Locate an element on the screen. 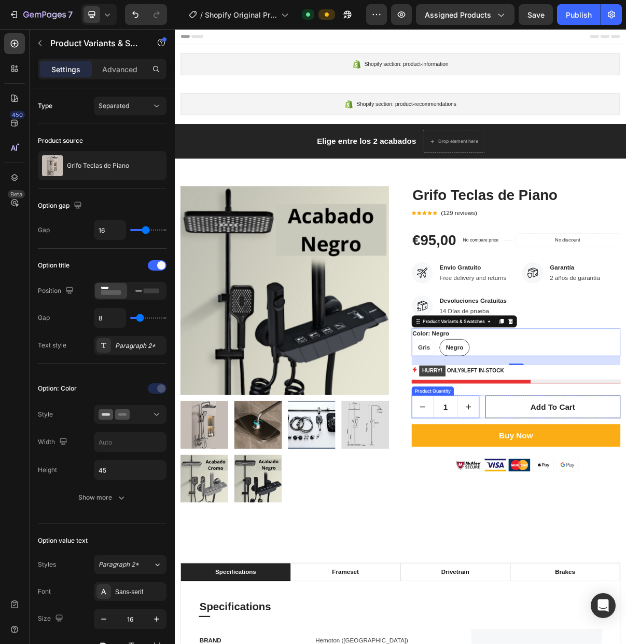 The width and height of the screenshot is (626, 644). div: 450 is located at coordinates (17, 115).